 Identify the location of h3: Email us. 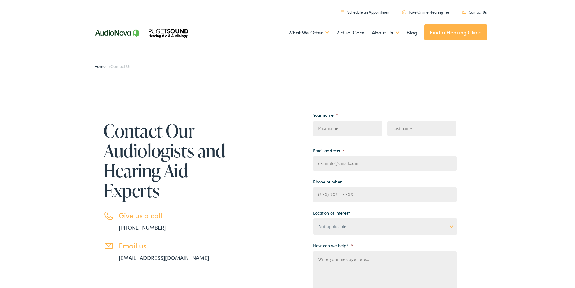
(173, 245).